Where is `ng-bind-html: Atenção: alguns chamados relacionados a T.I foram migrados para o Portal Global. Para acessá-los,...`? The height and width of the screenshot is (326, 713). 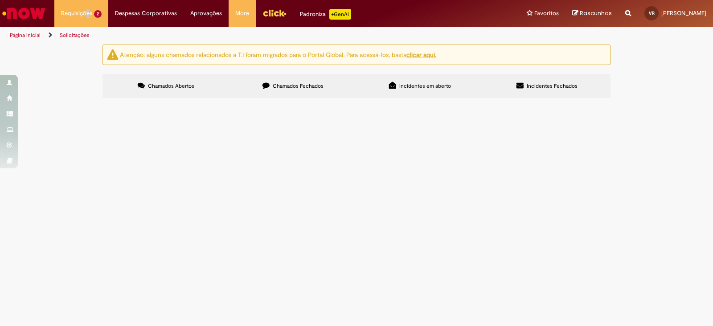
ng-bind-html: Atenção: alguns chamados relacionados a T.I foram migrados para o Portal Global. Para acessá-los,... is located at coordinates (278, 54).